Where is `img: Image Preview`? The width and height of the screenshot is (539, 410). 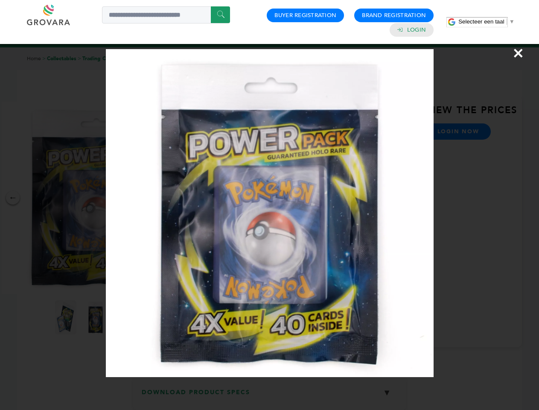 img: Image Preview is located at coordinates (270, 213).